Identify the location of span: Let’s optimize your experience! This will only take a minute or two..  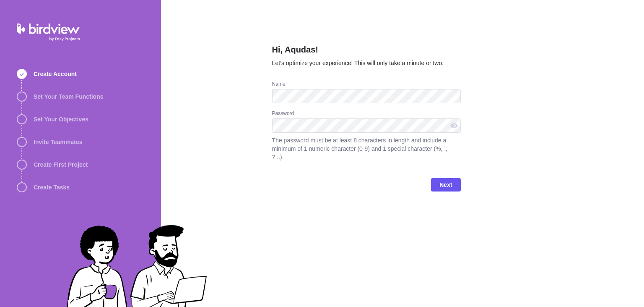
(358, 63).